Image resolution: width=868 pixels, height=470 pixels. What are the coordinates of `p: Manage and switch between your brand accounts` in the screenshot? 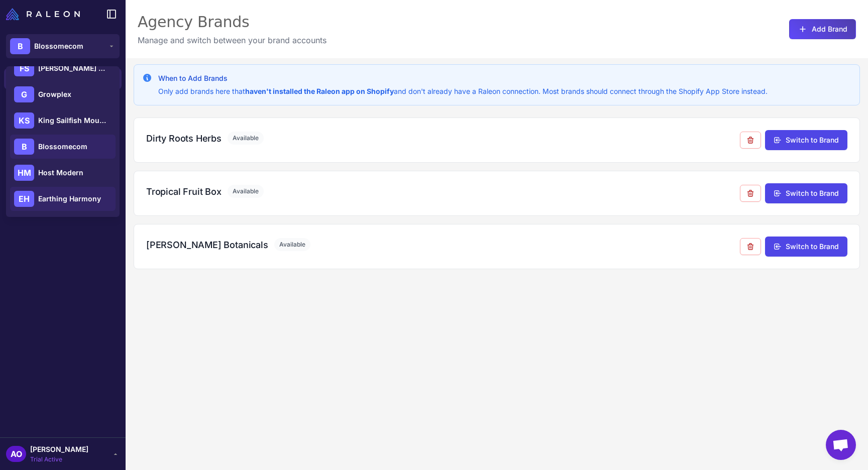 It's located at (232, 40).